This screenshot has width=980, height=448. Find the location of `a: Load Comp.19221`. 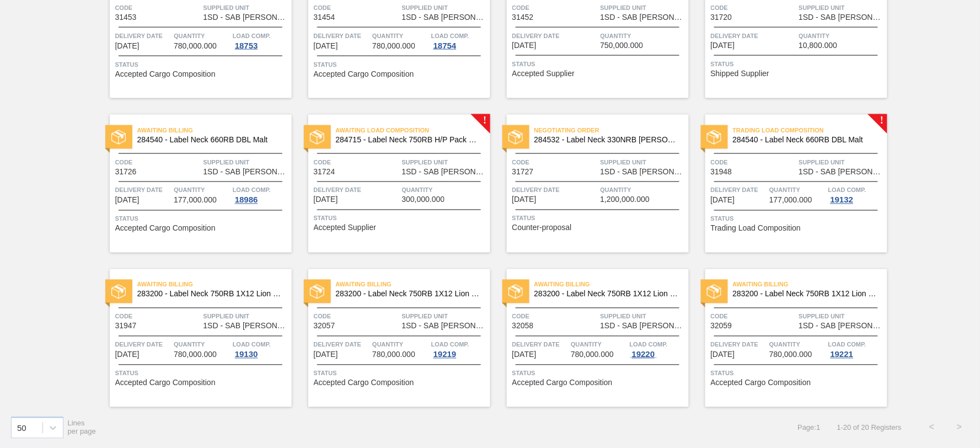

a: Load Comp.19221 is located at coordinates (857, 349).